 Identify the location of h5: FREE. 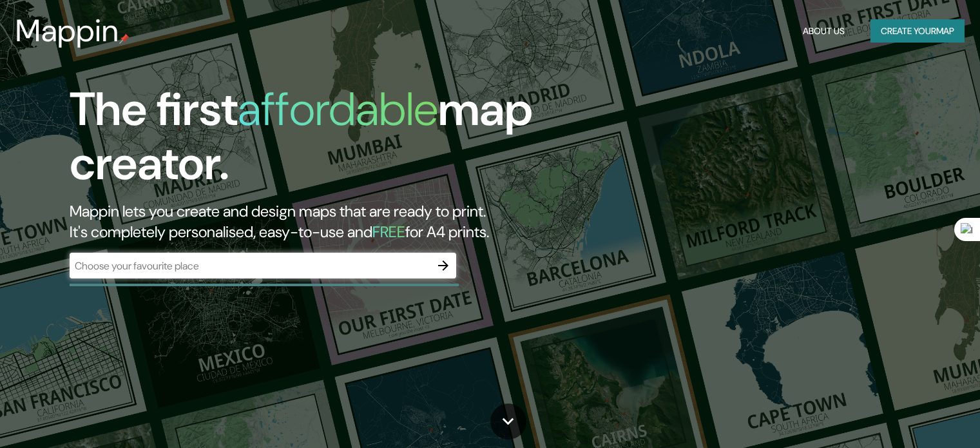
(388, 231).